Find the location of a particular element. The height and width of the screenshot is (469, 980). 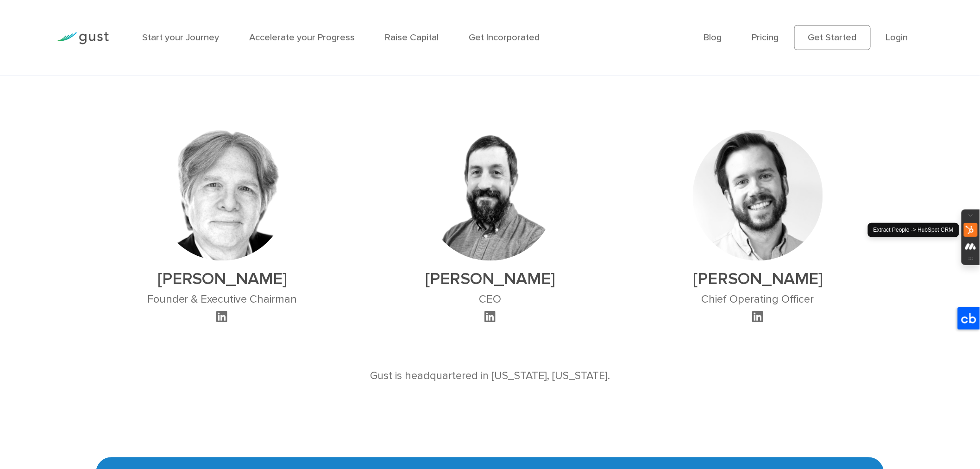

img: Ryan Nash is located at coordinates (758, 195).